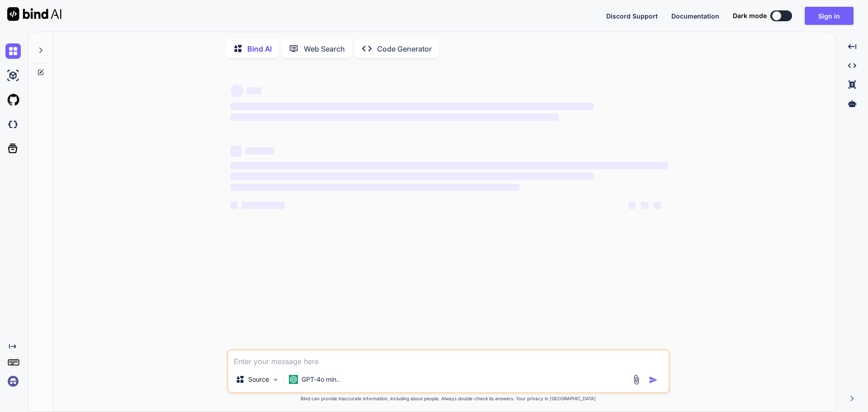  Describe the element at coordinates (13, 51) in the screenshot. I see `img: chat` at that location.